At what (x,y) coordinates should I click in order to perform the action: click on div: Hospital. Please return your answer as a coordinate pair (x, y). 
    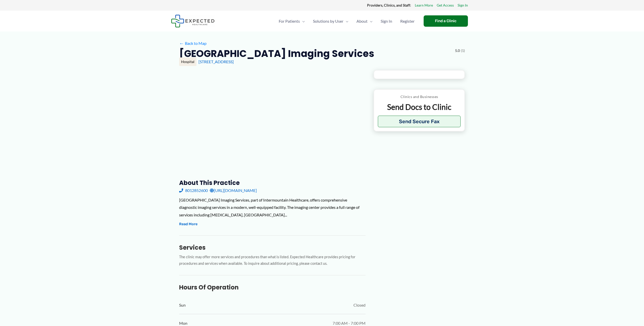
    Looking at the image, I should click on (188, 62).